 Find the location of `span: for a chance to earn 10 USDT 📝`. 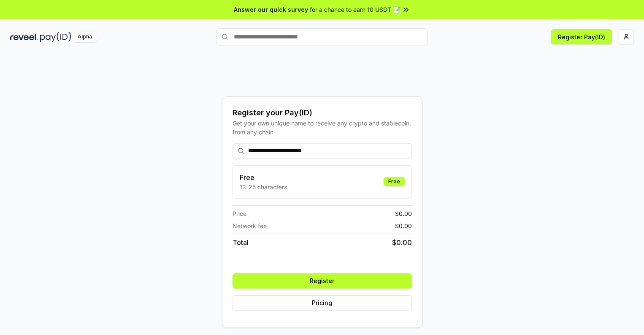

span: for a chance to earn 10 USDT 📝 is located at coordinates (355, 9).